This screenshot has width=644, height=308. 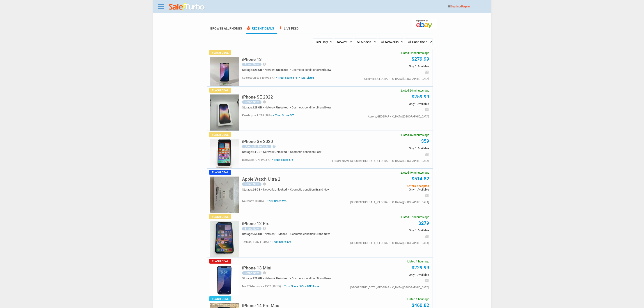 What do you see at coordinates (187, 7) in the screenshot?
I see `img: saleturbo.com - Online Deals and Discount Coupons` at bounding box center [187, 7].